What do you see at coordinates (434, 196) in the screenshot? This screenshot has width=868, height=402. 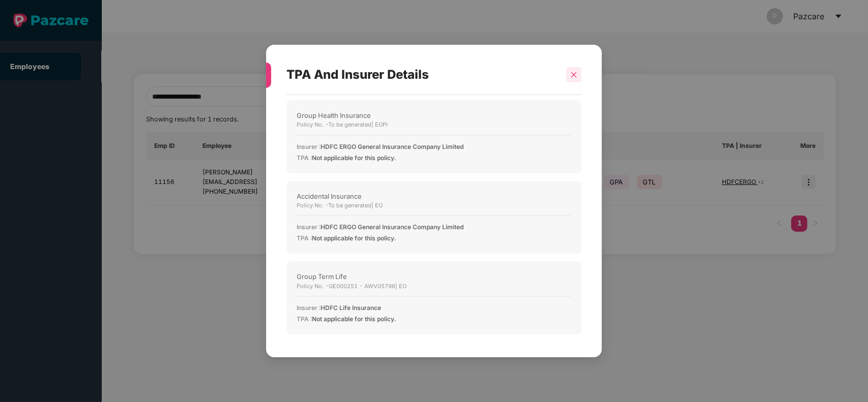 I see `div: Accidental Insurance` at bounding box center [434, 196].